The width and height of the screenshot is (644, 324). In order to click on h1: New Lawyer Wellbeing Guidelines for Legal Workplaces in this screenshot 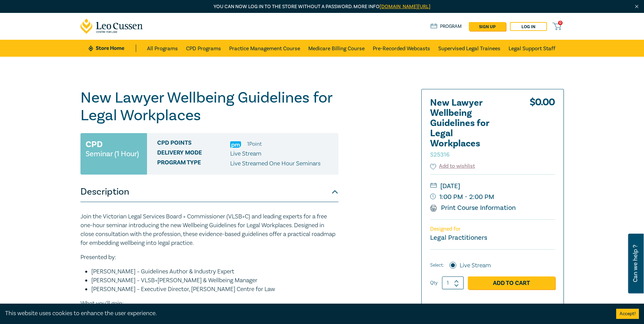, I will do `click(210, 107)`.